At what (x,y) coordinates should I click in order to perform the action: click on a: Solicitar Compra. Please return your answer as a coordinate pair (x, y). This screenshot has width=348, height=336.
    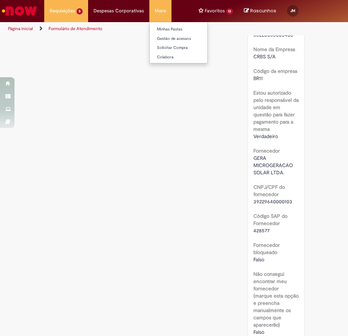
    Looking at the image, I should click on (190, 48).